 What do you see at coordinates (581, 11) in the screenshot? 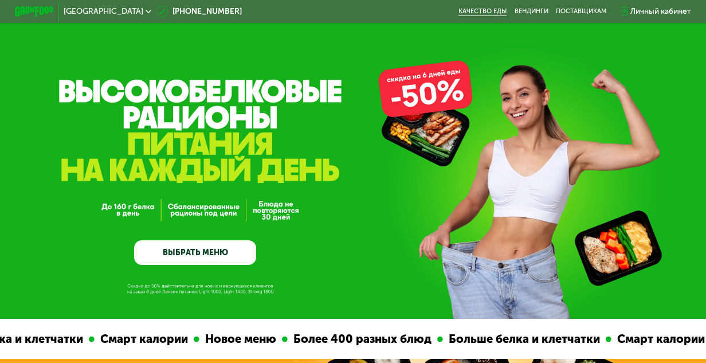
I see `div: поставщикам` at bounding box center [581, 11].